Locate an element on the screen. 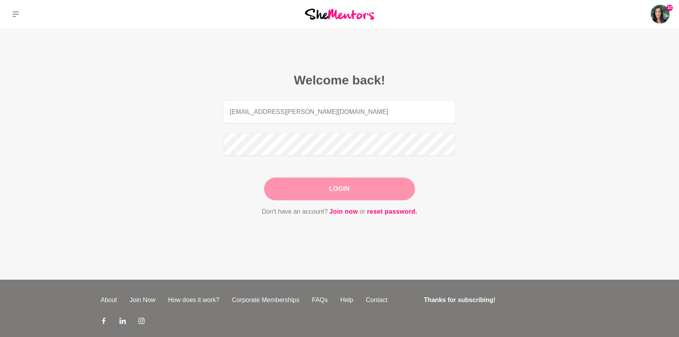 The height and width of the screenshot is (337, 679). input: Email address is located at coordinates (340, 112).